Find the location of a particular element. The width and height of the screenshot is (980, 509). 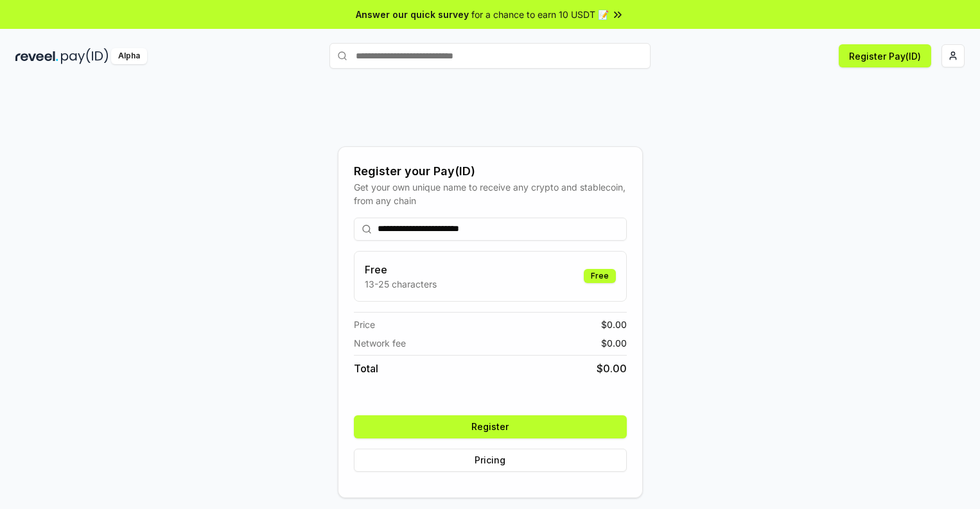

button: Register Pay(ID) is located at coordinates (885, 56).